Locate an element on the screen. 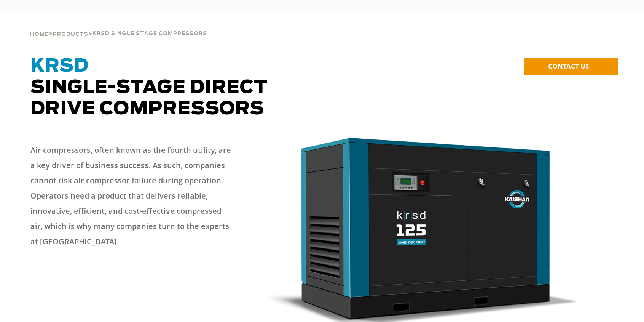 The width and height of the screenshot is (644, 322). span: Single-Stage Direct Drive Compressors is located at coordinates (149, 88).